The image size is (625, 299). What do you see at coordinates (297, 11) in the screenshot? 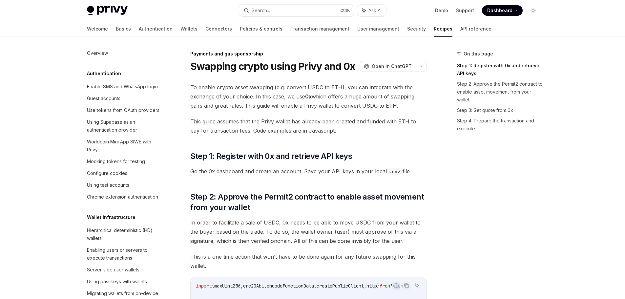
I see `button: Search...CtrlK` at bounding box center [297, 11].